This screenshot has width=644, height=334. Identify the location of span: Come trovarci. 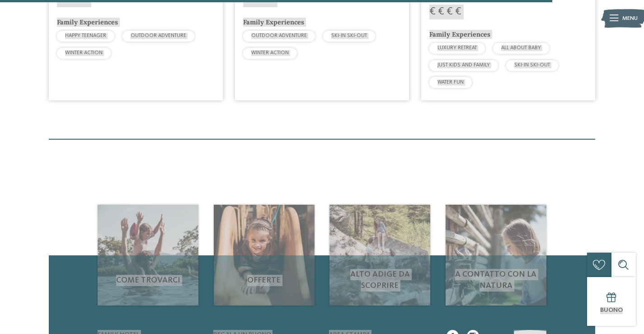
(148, 280).